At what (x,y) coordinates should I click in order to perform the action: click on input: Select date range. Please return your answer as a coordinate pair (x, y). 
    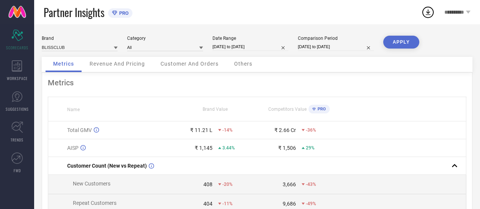
    Looking at the image, I should click on (251, 47).